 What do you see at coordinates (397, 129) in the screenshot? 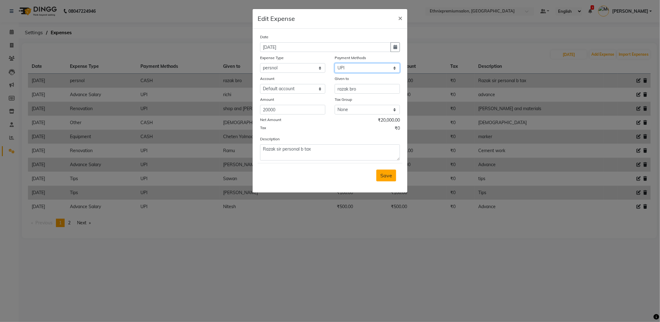
I see `span: ₹0` at bounding box center [397, 129].